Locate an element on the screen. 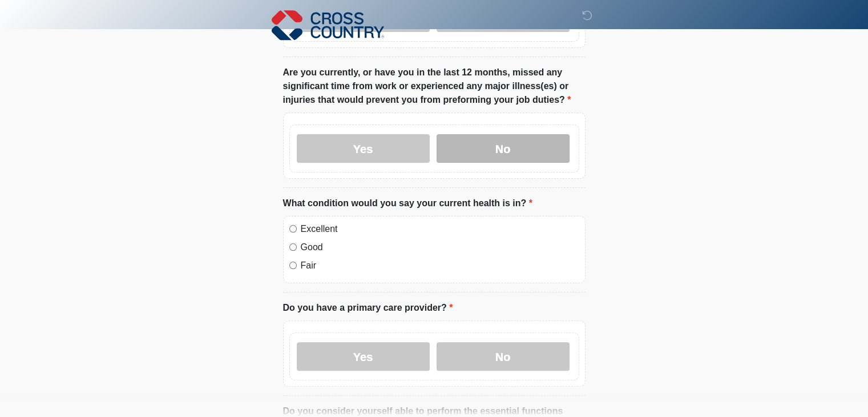 The image size is (868, 417). label: Do you have a primary care provider? is located at coordinates (368, 307).